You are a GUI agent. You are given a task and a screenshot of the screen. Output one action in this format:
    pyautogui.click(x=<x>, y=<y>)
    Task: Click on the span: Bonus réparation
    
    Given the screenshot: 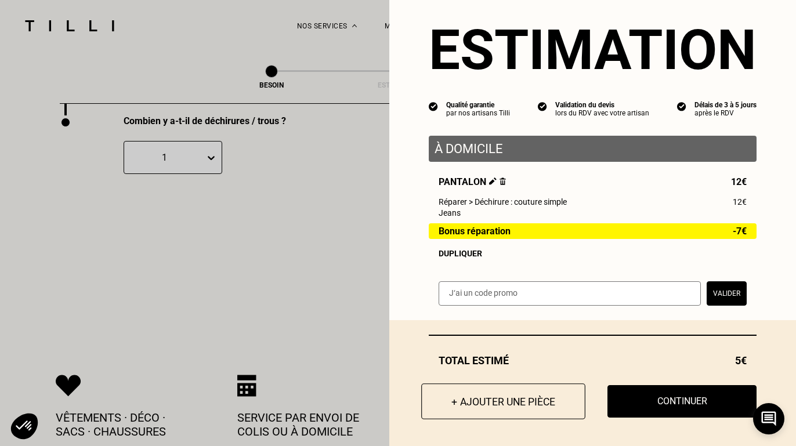 What is the action you would take?
    pyautogui.click(x=475, y=231)
    